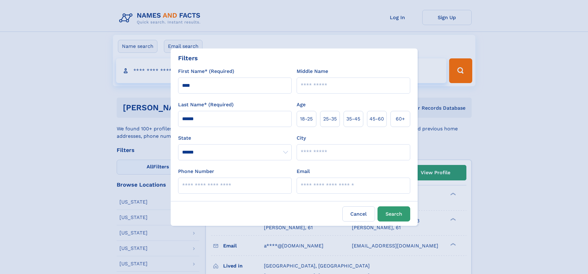 This screenshot has height=274, width=588. I want to click on label: Email, so click(303, 171).